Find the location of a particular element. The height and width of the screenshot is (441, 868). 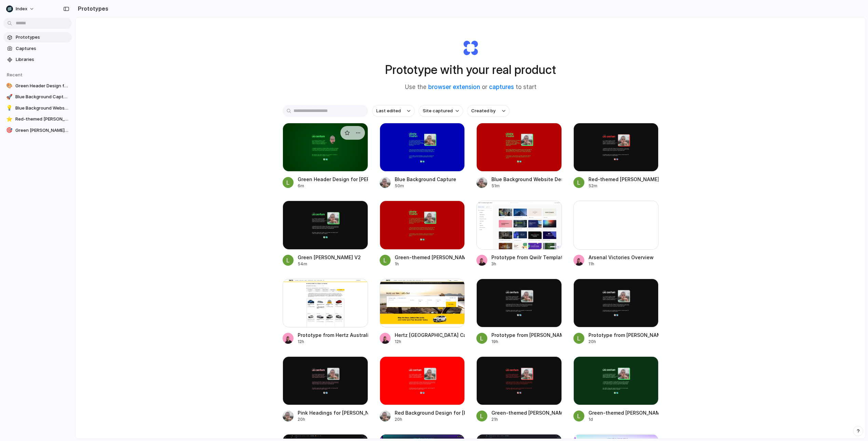

div: 54m is located at coordinates (329, 264).